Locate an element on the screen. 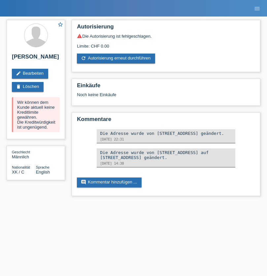 This screenshot has width=267, height=276. i: menu is located at coordinates (257, 9).